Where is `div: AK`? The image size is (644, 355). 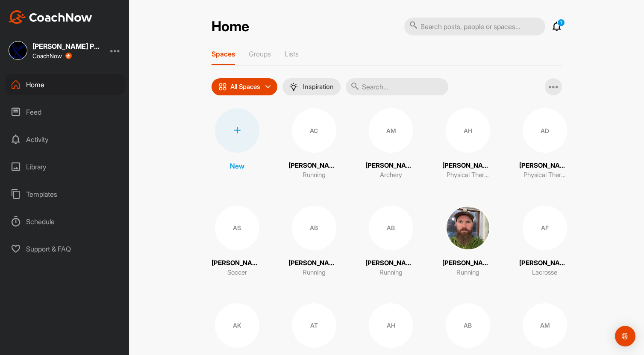
div: AK is located at coordinates (237, 325).